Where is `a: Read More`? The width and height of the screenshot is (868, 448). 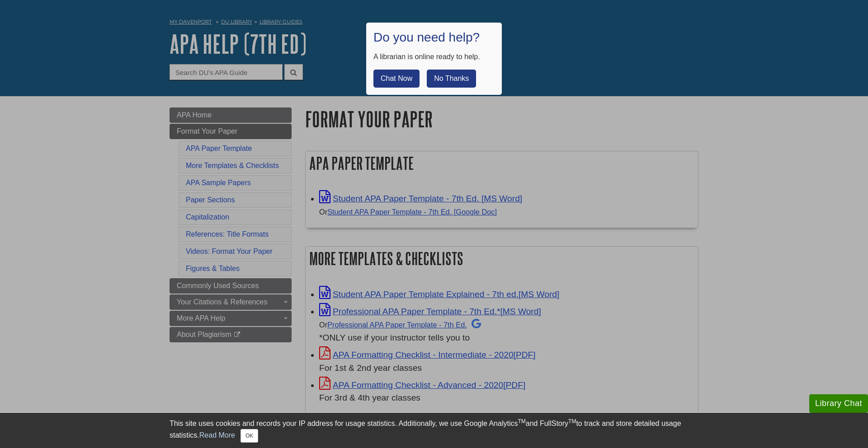 a: Read More is located at coordinates (217, 435).